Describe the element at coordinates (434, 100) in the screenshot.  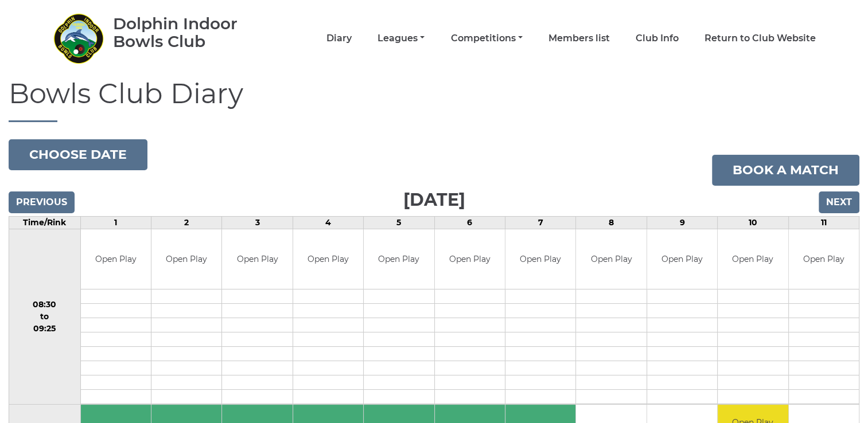
I see `h1: Bowls Club Diary` at that location.